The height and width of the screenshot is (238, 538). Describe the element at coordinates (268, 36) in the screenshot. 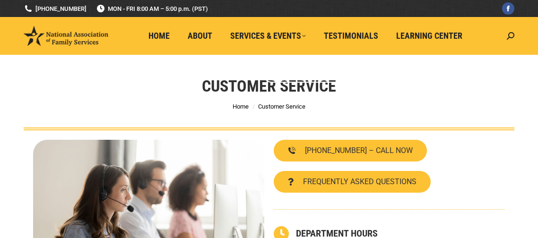

I see `span: Services & Events` at that location.